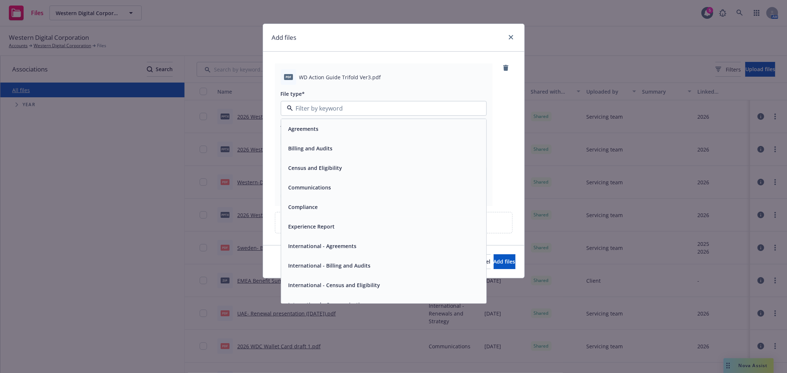 The height and width of the screenshot is (373, 787). What do you see at coordinates (506, 68) in the screenshot?
I see `a: remove` at bounding box center [506, 68].